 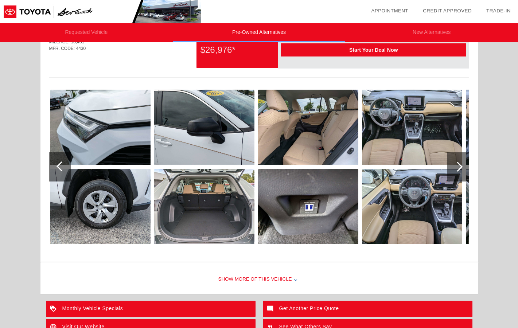 I want to click on span: Start Your Deal Now, so click(x=374, y=50).